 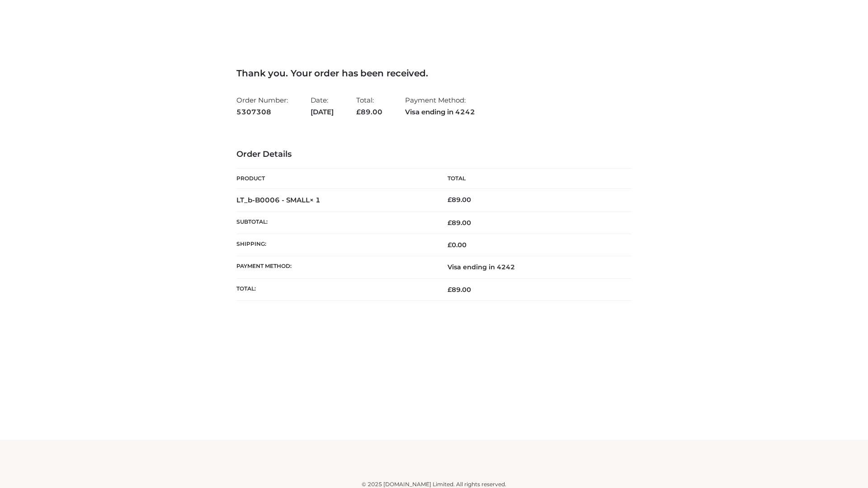 What do you see at coordinates (440, 106) in the screenshot?
I see `li: Payment Method:` at bounding box center [440, 106].